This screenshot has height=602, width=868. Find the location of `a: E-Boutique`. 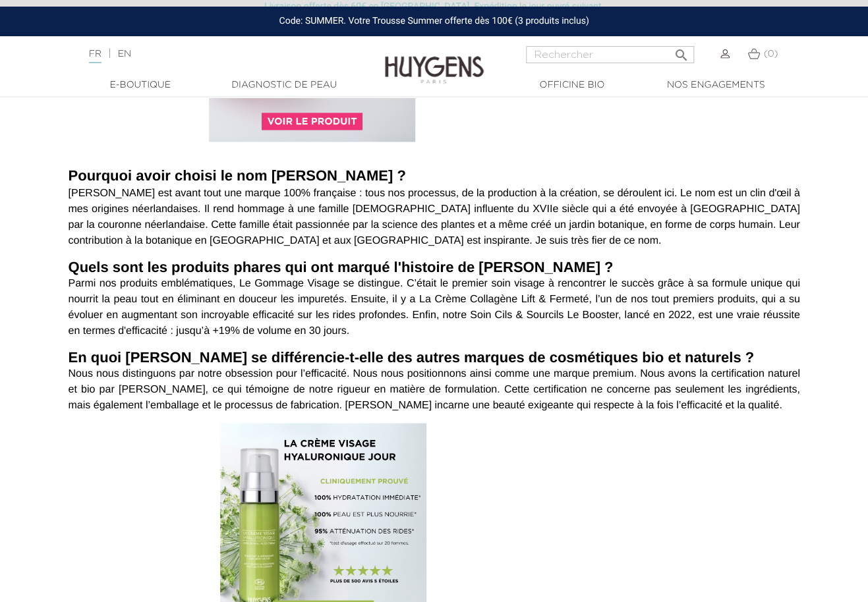

a: E-Boutique is located at coordinates (141, 85).